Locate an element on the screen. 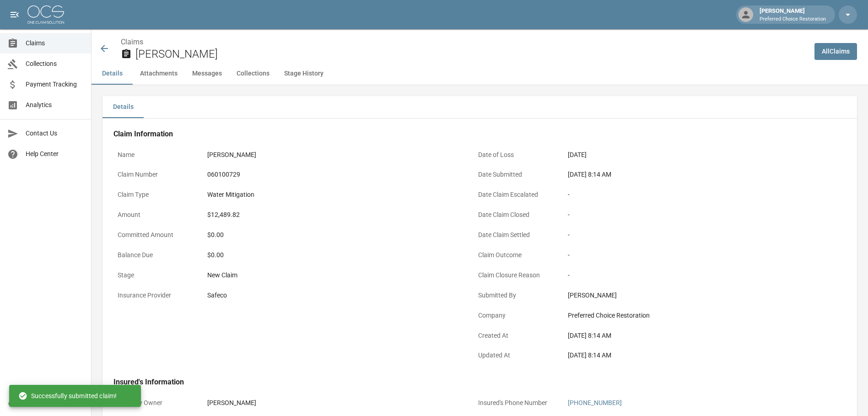 The image size is (868, 416). img: ocs-logo-white-transparent.png is located at coordinates (46, 15).